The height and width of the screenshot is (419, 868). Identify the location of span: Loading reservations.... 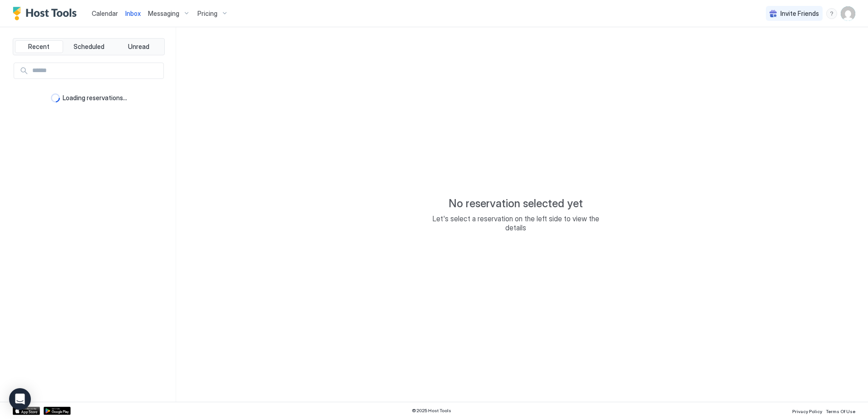
(95, 98).